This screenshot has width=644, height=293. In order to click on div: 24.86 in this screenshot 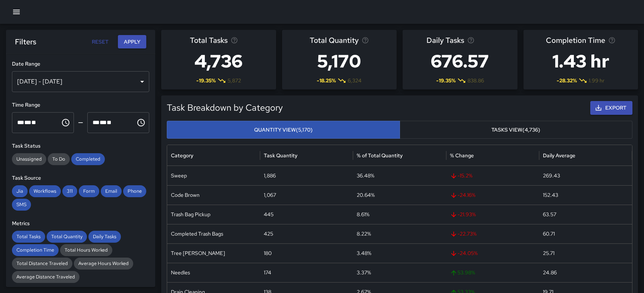, I will do `click(585, 273)`.